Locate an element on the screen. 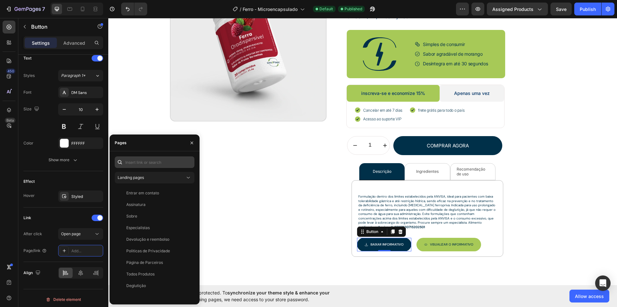  button: Save is located at coordinates (561, 9).